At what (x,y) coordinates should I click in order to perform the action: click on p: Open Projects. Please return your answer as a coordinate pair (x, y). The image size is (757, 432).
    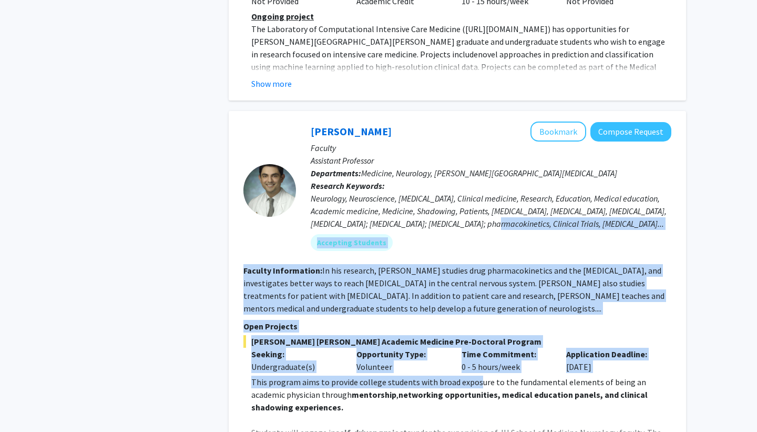
    Looking at the image, I should click on (457, 326).